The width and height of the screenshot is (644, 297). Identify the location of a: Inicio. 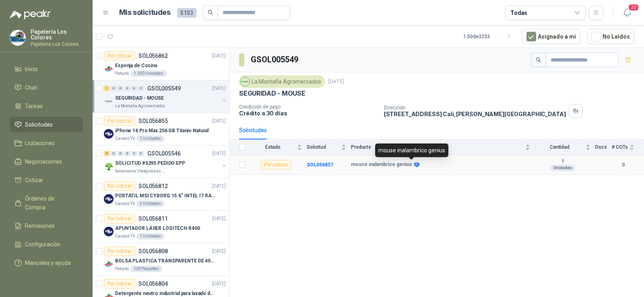
(46, 69).